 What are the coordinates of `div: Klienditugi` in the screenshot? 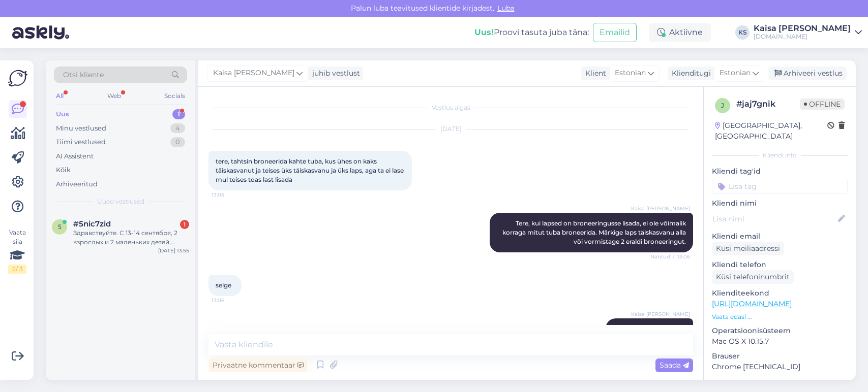 It's located at (689, 73).